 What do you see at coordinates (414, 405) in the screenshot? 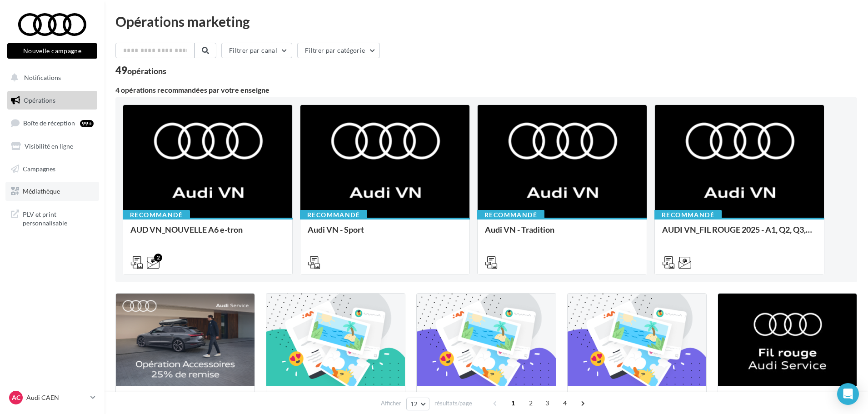
I see `span: 12` at bounding box center [414, 405].